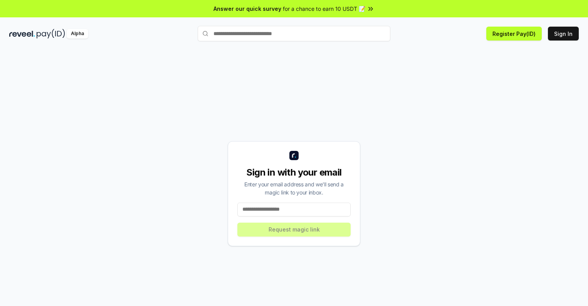 The height and width of the screenshot is (306, 588). What do you see at coordinates (514, 34) in the screenshot?
I see `button: Register Pay(ID)` at bounding box center [514, 34].